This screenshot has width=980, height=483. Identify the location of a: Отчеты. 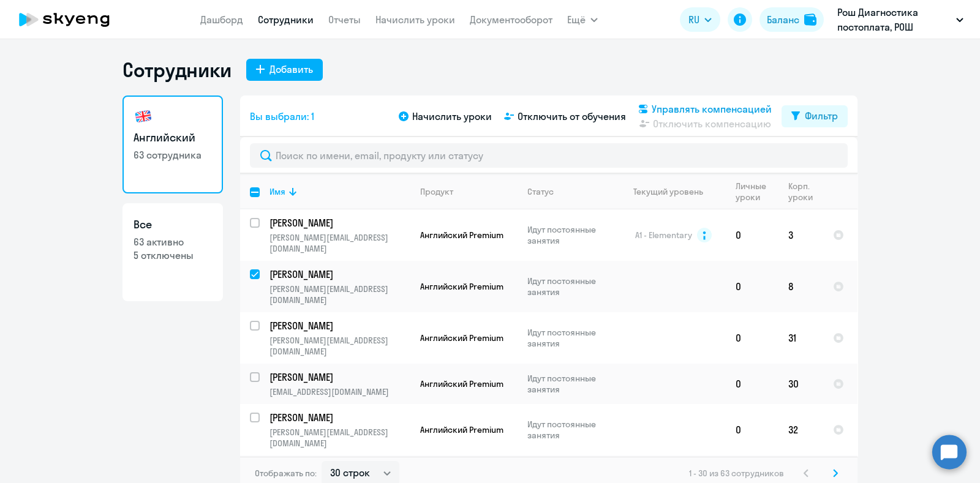
(344, 20).